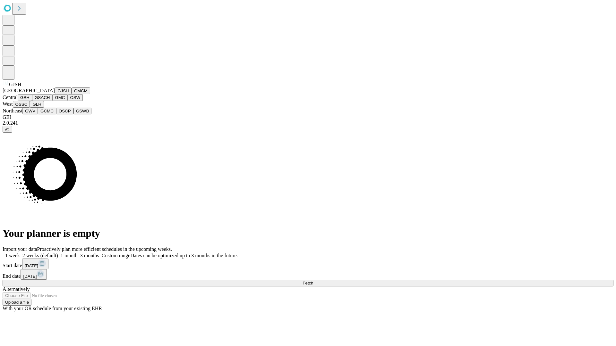 The width and height of the screenshot is (616, 346). What do you see at coordinates (69, 256) in the screenshot?
I see `span: 1 month` at bounding box center [69, 256].